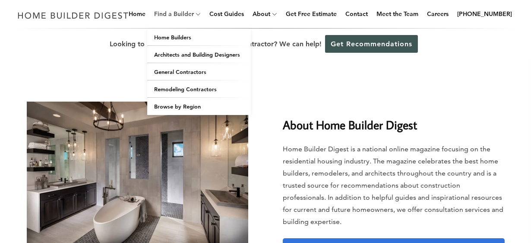 The image size is (531, 243). I want to click on h2: About Home Builder Digest, so click(394, 118).